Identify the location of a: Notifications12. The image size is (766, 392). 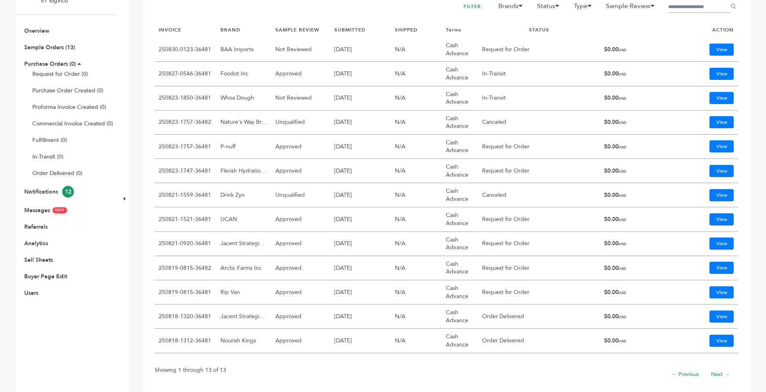
(49, 192).